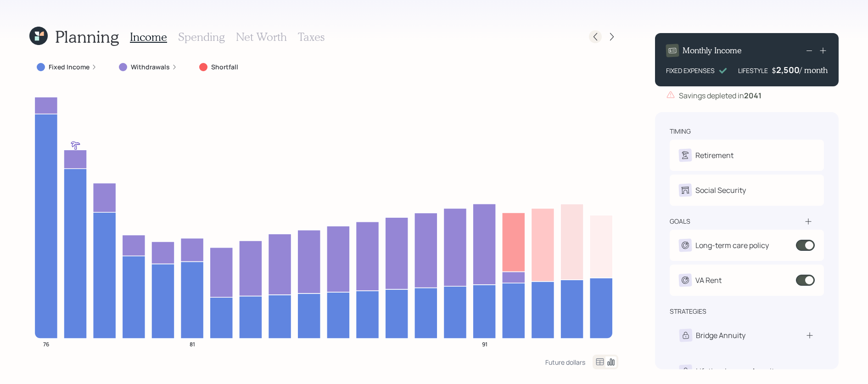 The image size is (868, 384). I want to click on div: VA Rent, so click(708, 280).